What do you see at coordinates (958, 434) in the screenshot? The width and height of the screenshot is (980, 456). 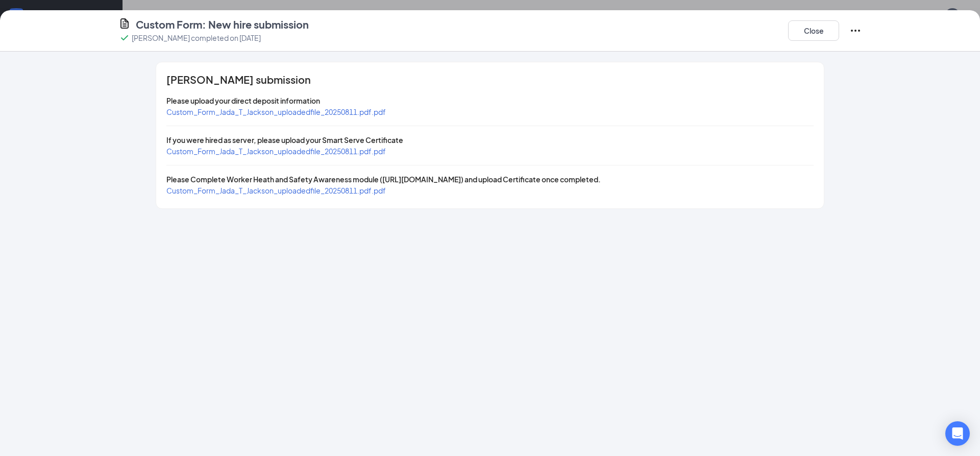 I see `div: Open Intercom Messenger` at bounding box center [958, 434].